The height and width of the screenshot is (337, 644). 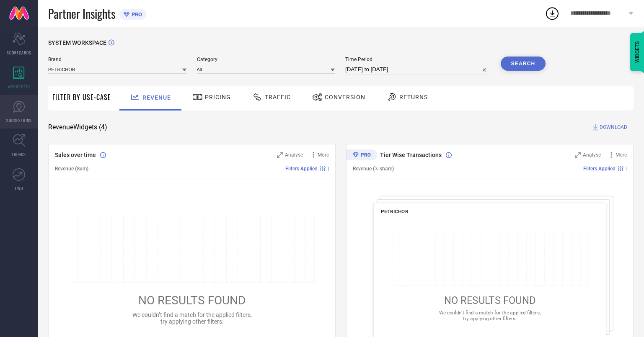 What do you see at coordinates (19, 52) in the screenshot?
I see `span: SCORECARDS` at bounding box center [19, 52].